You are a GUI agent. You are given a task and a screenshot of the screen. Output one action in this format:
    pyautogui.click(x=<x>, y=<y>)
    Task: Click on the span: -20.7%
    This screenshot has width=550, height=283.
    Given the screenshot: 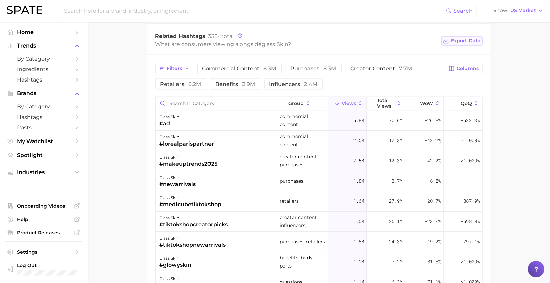 What is the action you would take?
    pyautogui.click(x=433, y=201)
    